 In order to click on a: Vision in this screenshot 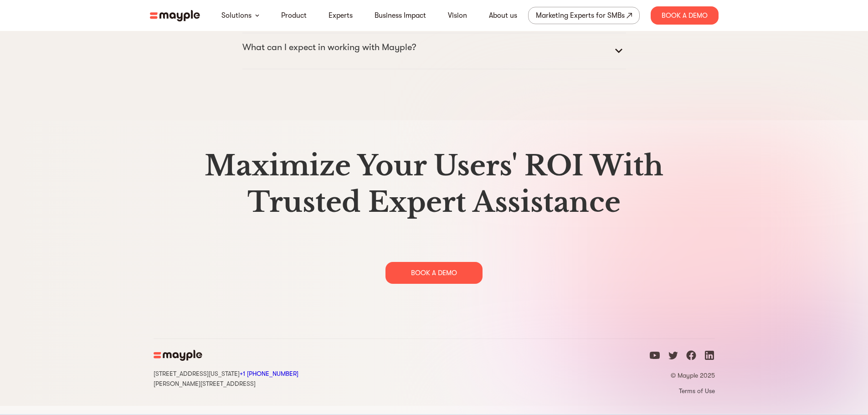, I will do `click(458, 16)`.